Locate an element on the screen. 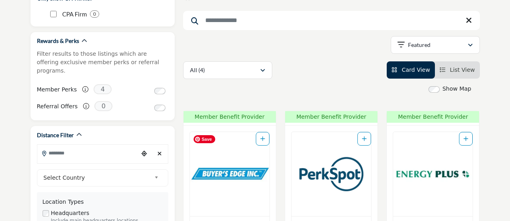 Image resolution: width=510 pixels, height=221 pixels. div: Choose your current location is located at coordinates (144, 154).